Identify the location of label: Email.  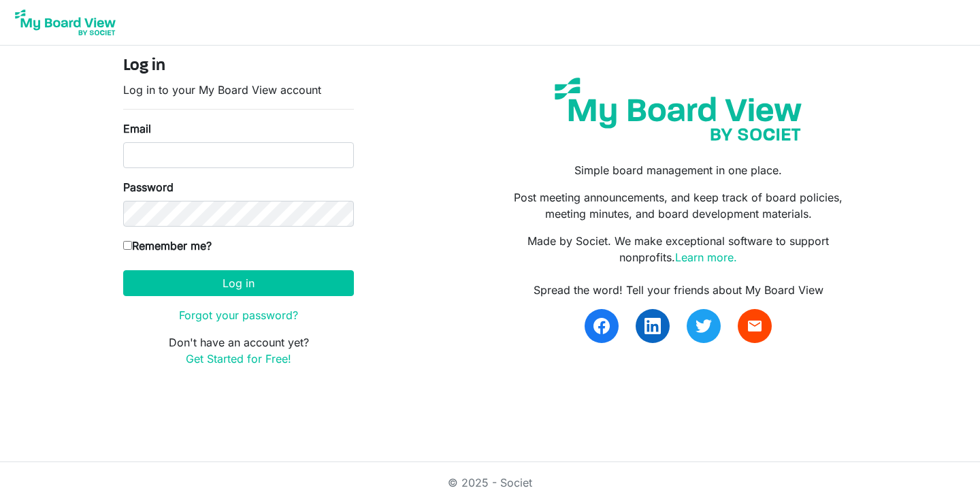
(137, 129).